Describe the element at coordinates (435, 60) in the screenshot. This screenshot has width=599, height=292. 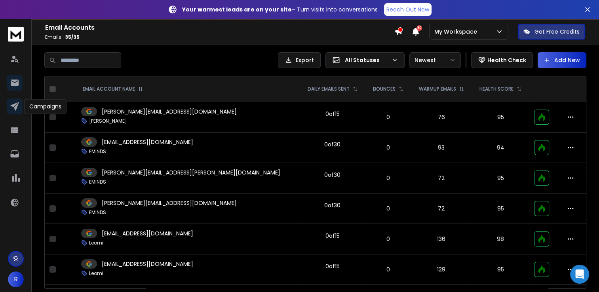
I see `button: Newest` at that location.